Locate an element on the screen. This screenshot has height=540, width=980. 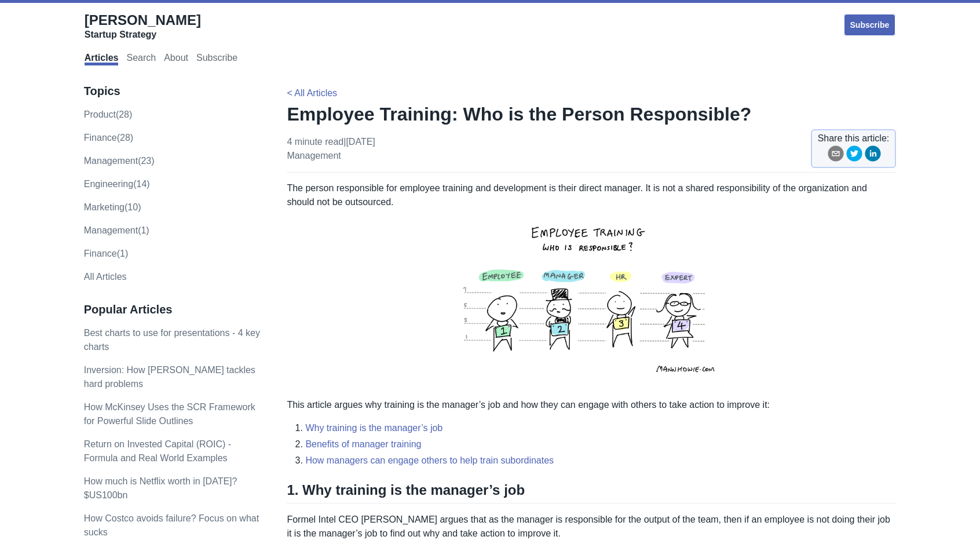
p: This article argues why training is the manager’s job and how they can engage with others to take... is located at coordinates (591, 405).